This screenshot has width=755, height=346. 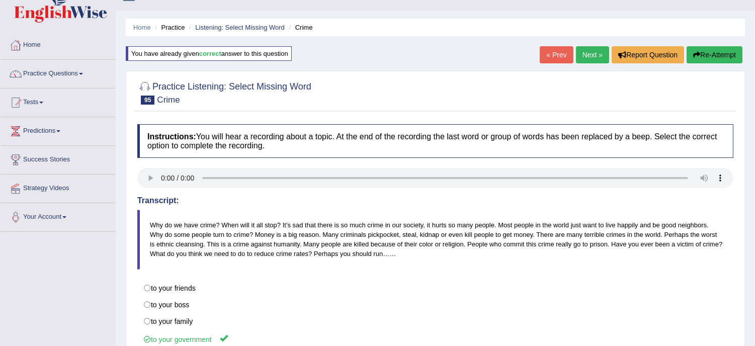 What do you see at coordinates (58, 158) in the screenshot?
I see `a: Success Stories` at bounding box center [58, 158].